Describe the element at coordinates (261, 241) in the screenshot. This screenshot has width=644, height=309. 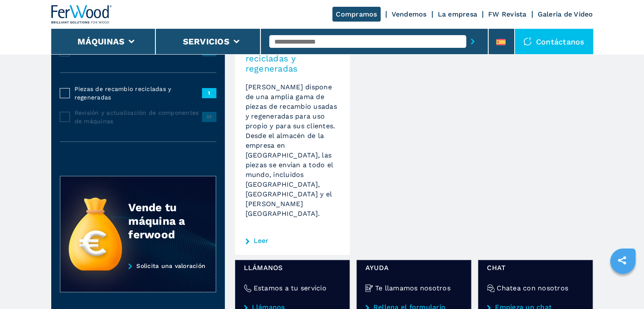
I see `a: Leer` at that location.